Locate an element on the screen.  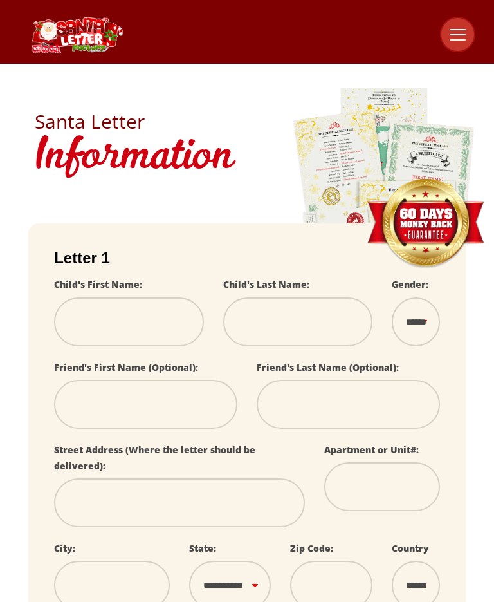
label: Child's First Name: is located at coordinates (98, 284).